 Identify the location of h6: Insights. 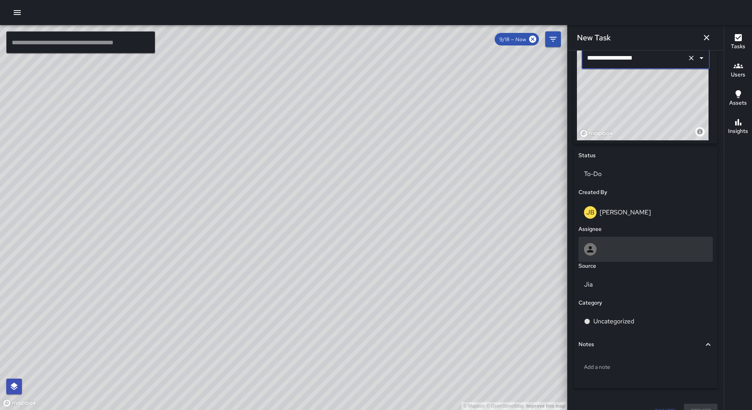
(738, 131).